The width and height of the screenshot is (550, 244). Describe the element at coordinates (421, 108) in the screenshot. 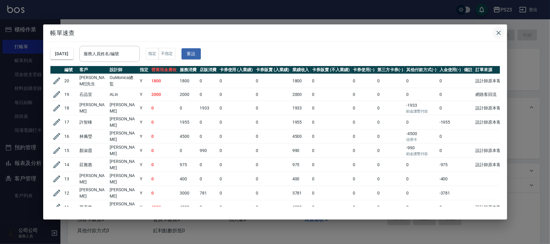

I see `td: -1933` at that location.